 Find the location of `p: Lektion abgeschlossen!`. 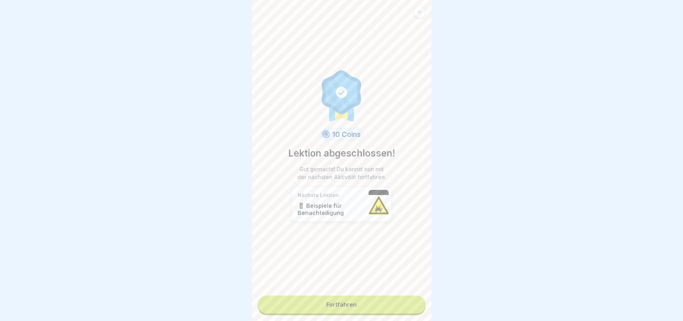

p: Lektion abgeschlossen! is located at coordinates (342, 153).